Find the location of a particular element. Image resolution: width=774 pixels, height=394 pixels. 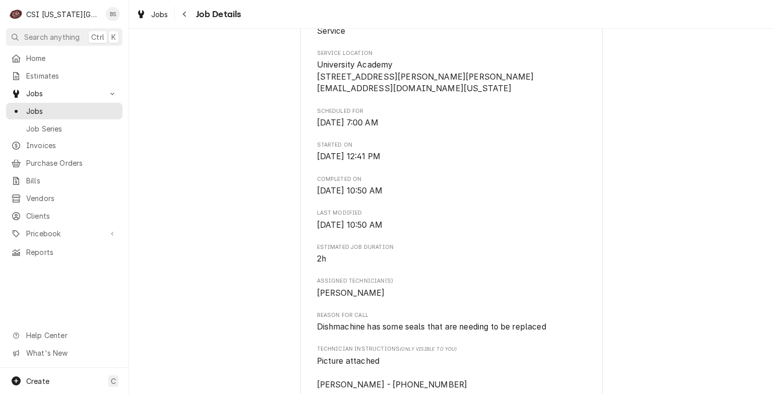

span: What's New is located at coordinates (71, 353).